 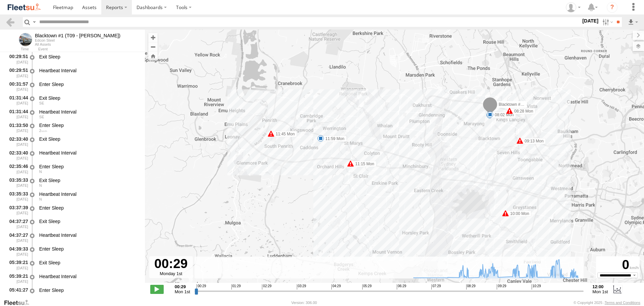 What do you see at coordinates (153, 47) in the screenshot?
I see `button: Zoom out` at bounding box center [153, 47].